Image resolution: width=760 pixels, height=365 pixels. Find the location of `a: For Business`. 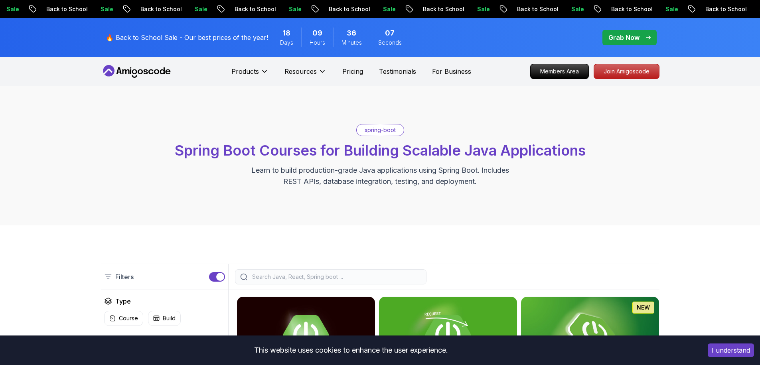

a: For Business is located at coordinates (452, 71).